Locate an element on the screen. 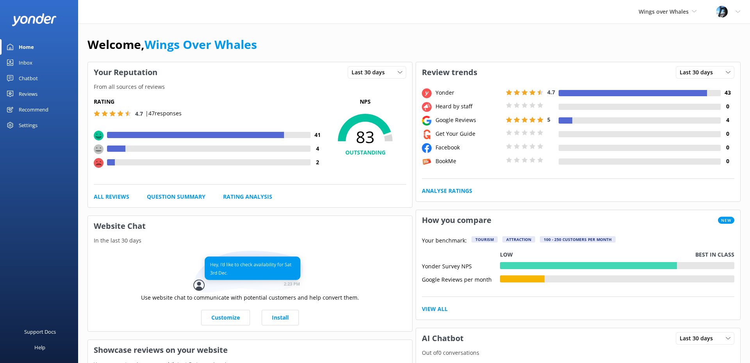 Image resolution: width=750 pixels, height=363 pixels. div: Attraction is located at coordinates (519, 239).